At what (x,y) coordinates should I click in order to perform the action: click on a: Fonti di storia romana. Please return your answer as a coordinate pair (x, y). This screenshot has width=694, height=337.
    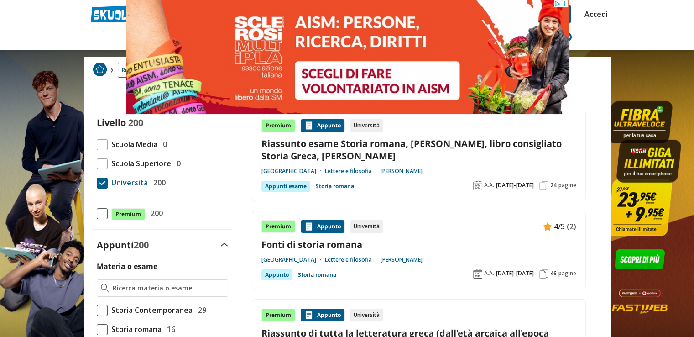
    Looking at the image, I should click on (419, 244).